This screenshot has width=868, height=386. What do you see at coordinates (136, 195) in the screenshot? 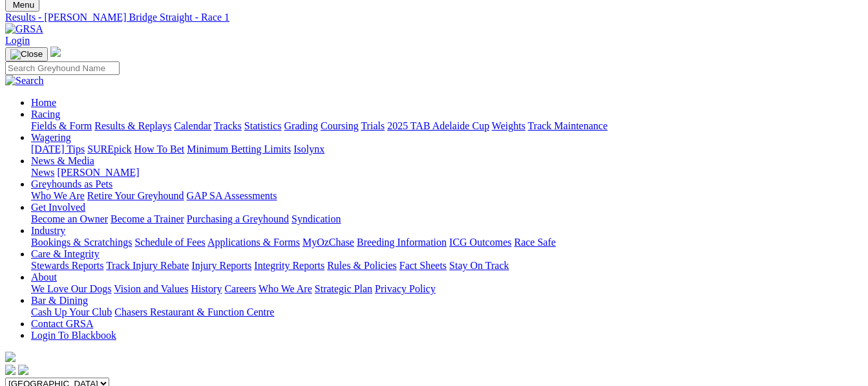
I see `a: Retire Your Greyhound` at bounding box center [136, 195].